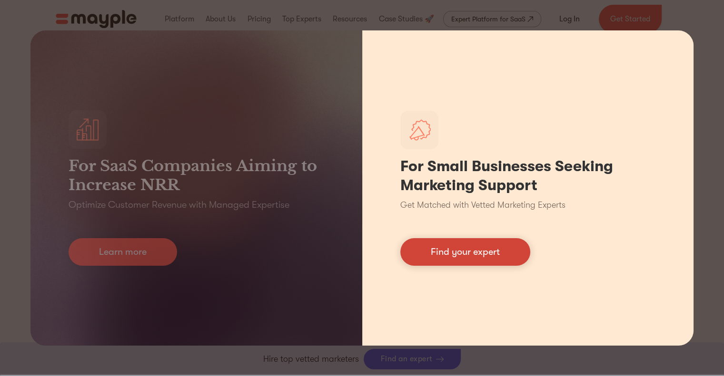 Image resolution: width=724 pixels, height=376 pixels. I want to click on a: Find your expert, so click(465, 252).